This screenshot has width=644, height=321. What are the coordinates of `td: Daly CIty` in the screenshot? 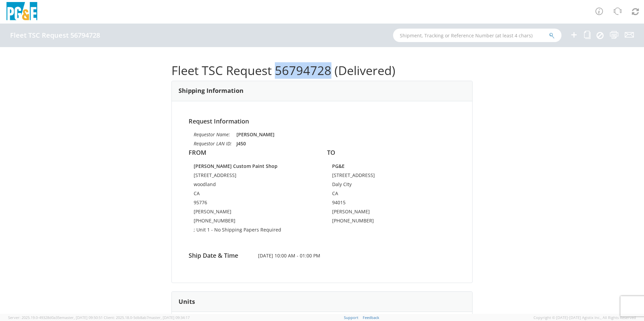 It's located at (379, 186).